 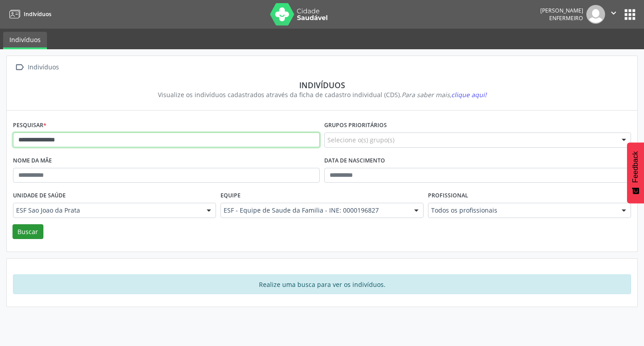 I want to click on span: clique aqui!, so click(x=469, y=94).